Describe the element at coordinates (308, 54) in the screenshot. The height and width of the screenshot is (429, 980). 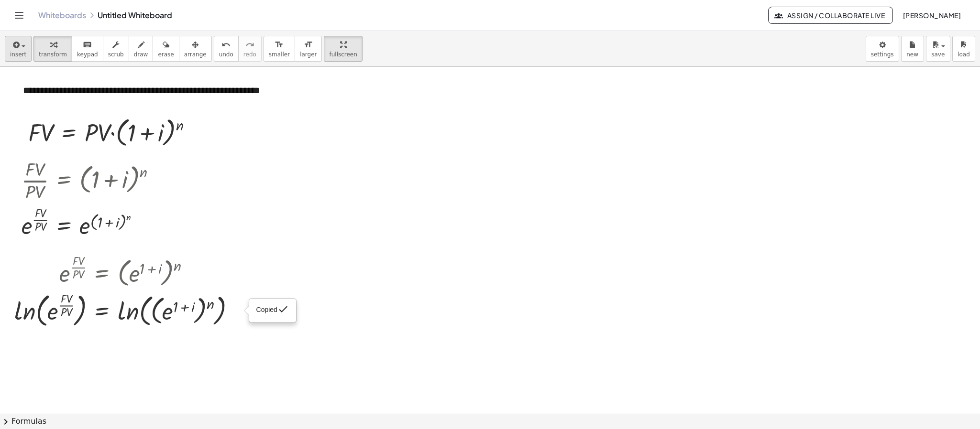
I see `span: larger` at that location.